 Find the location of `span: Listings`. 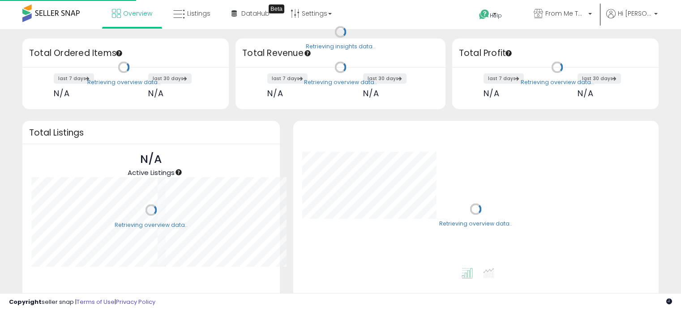

span: Listings is located at coordinates (199, 13).